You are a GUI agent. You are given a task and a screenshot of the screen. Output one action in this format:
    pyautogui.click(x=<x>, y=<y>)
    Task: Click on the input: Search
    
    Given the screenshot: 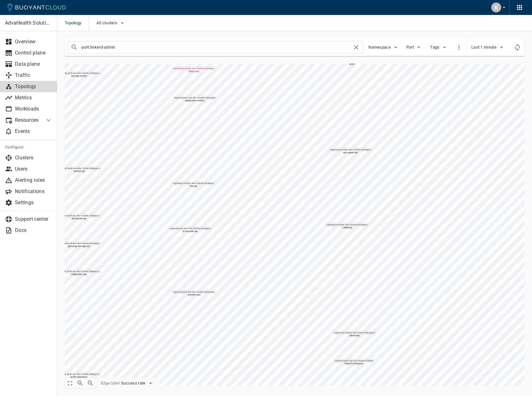 What is the action you would take?
    pyautogui.click(x=217, y=47)
    